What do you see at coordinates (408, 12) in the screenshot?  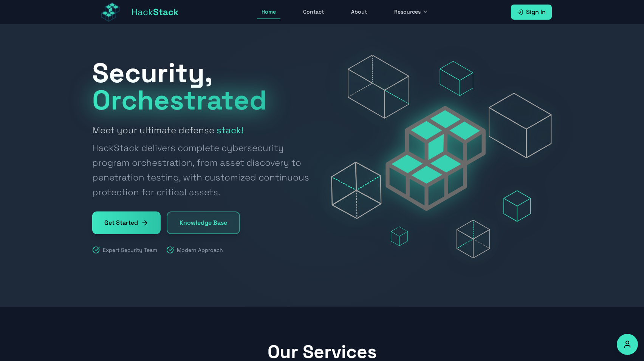 I see `span: Resources` at bounding box center [408, 12].